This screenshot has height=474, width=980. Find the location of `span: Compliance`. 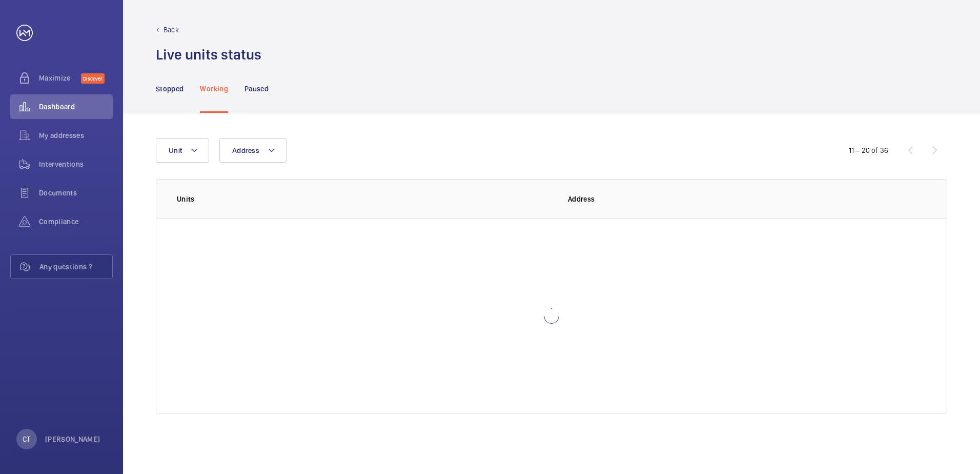

span: Compliance is located at coordinates (76, 221).